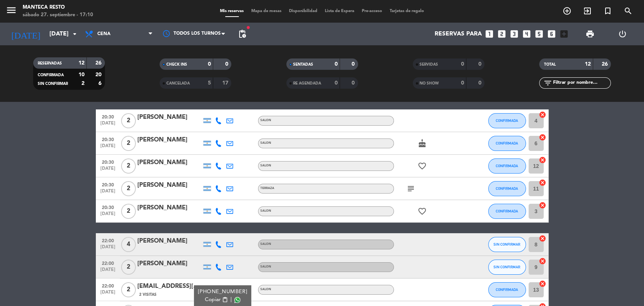 The image size is (644, 306). I want to click on strong: 10, so click(82, 75).